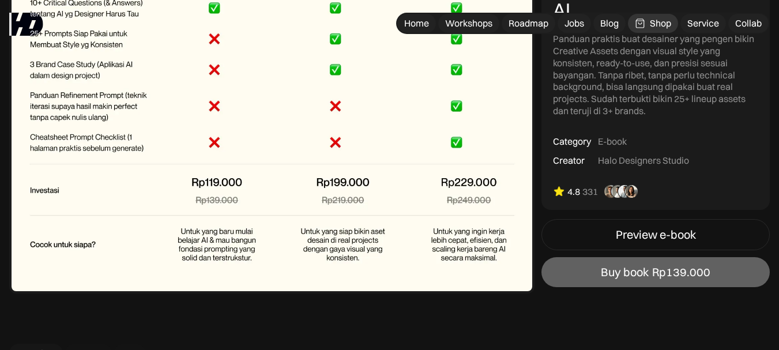 This screenshot has height=350, width=779. Describe the element at coordinates (416, 23) in the screenshot. I see `a: Home` at that location.